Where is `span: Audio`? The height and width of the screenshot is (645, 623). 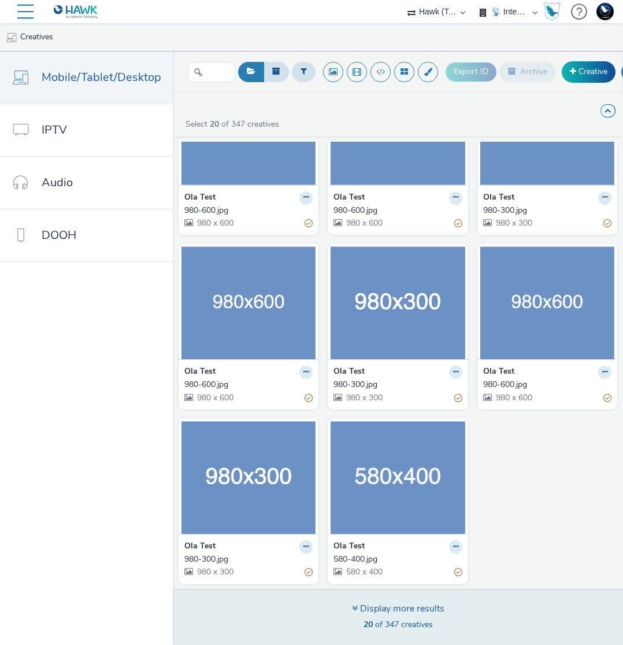 span: Audio is located at coordinates (57, 182).